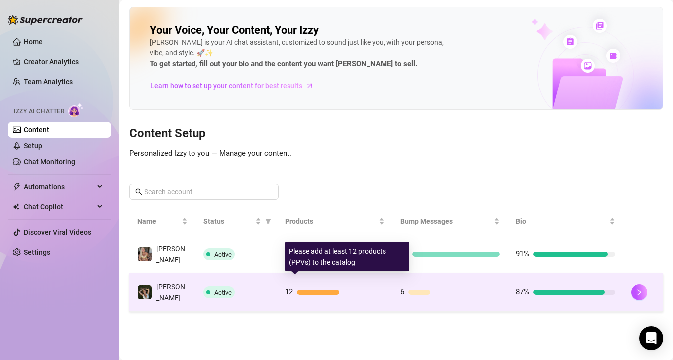 The width and height of the screenshot is (673, 360). What do you see at coordinates (566, 221) in the screenshot?
I see `th: Bio` at bounding box center [566, 221].